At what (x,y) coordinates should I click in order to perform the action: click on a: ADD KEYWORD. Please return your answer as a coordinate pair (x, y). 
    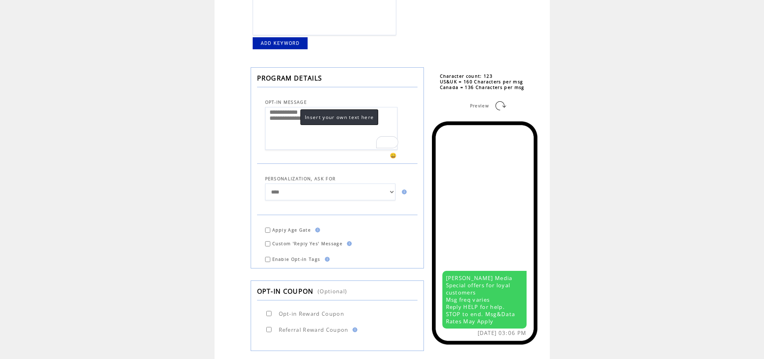
    Looking at the image, I should click on (280, 43).